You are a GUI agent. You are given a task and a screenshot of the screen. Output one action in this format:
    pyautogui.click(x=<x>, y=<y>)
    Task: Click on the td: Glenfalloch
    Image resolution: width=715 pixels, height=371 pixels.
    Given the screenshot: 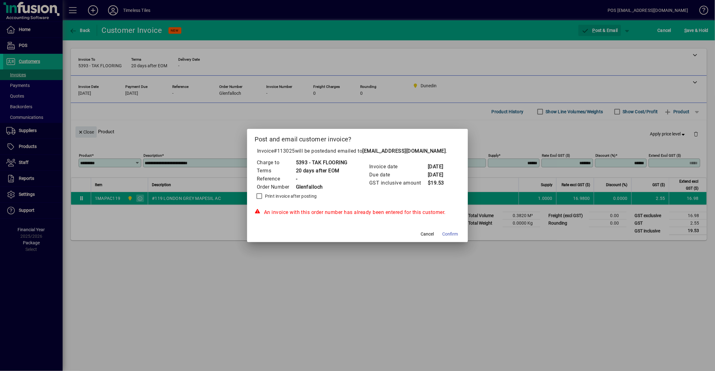 What is the action you would take?
    pyautogui.click(x=322, y=187)
    